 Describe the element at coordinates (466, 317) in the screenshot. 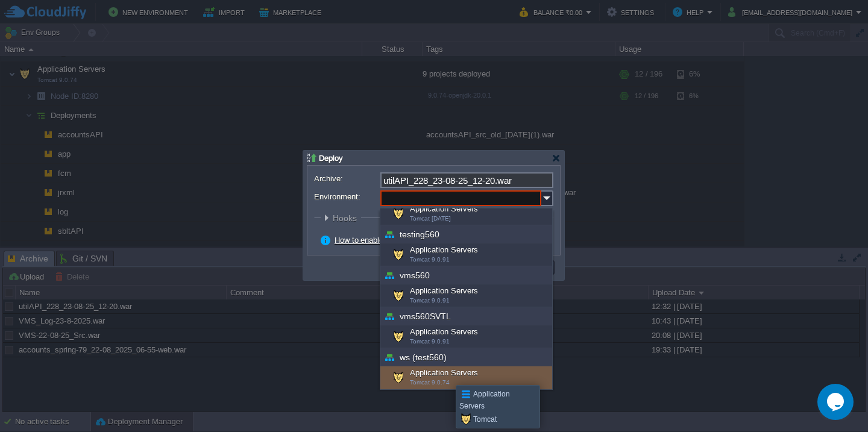

I see `div: vms560SVTL` at that location.